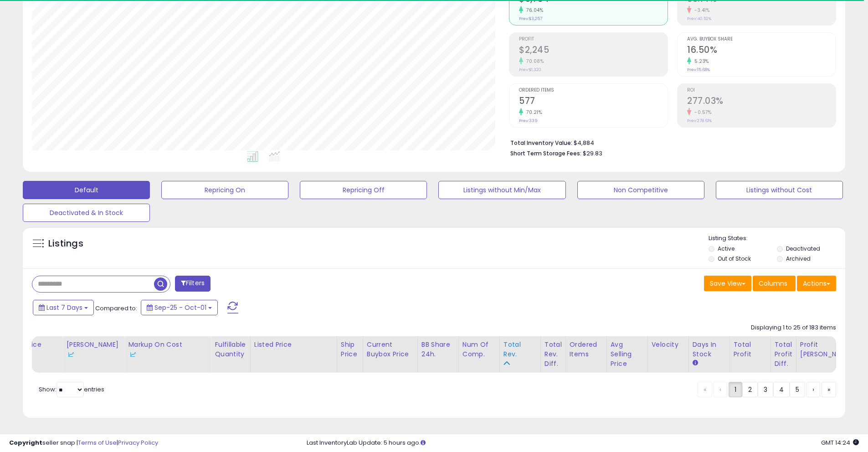 This screenshot has width=868, height=452. Describe the element at coordinates (774, 284) in the screenshot. I see `button: Columns` at that location.